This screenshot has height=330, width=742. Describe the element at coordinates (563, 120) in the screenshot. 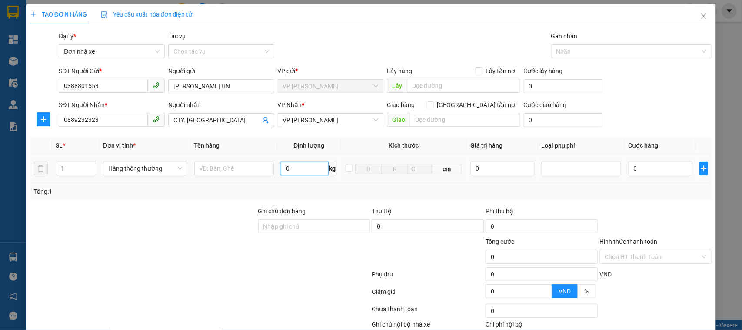

I see `input: Cước giao hàng` at that location.